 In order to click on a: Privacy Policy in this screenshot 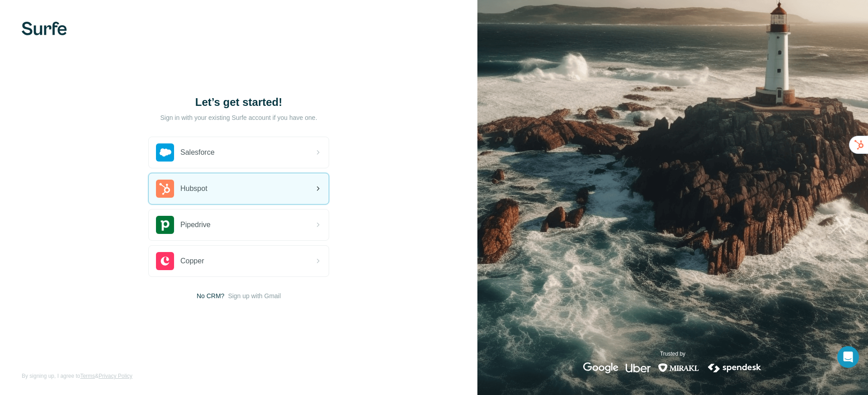, I will do `click(115, 376)`.